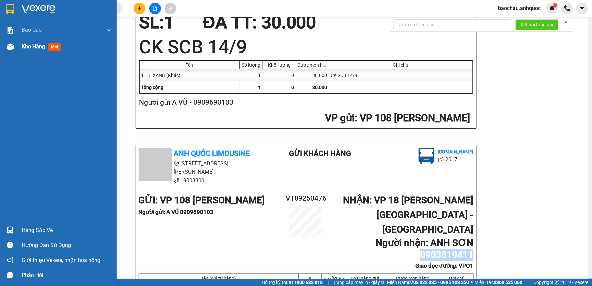  I want to click on b: Gửi khách hàng, so click(320, 153).